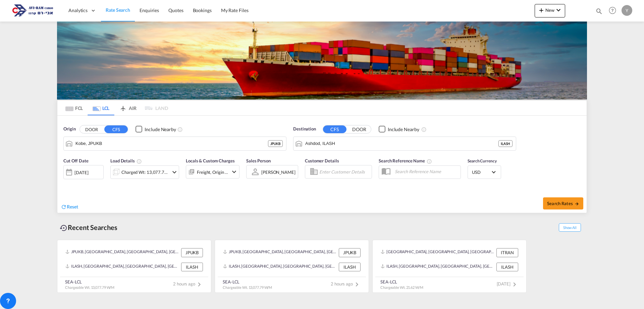  What do you see at coordinates (210, 160) in the screenshot?
I see `span: Locals & Custom Charges` at bounding box center [210, 160].